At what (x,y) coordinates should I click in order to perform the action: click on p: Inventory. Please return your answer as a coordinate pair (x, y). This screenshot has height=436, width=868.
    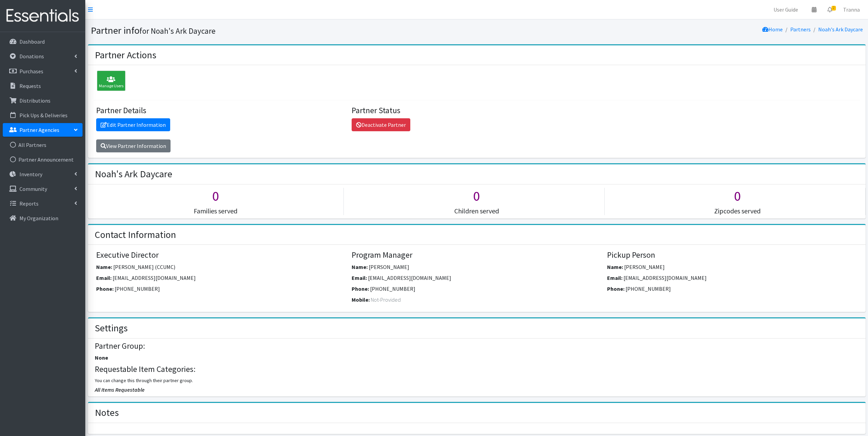
    Looking at the image, I should click on (31, 174).